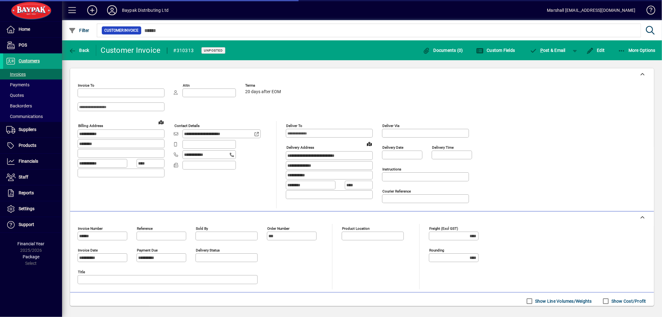  Describe the element at coordinates (79, 30) in the screenshot. I see `span: Filter` at that location.